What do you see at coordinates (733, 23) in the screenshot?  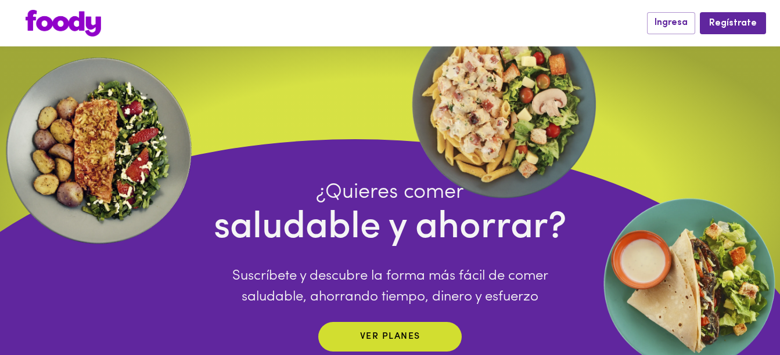 I see `button: Regístrate` at bounding box center [733, 23].